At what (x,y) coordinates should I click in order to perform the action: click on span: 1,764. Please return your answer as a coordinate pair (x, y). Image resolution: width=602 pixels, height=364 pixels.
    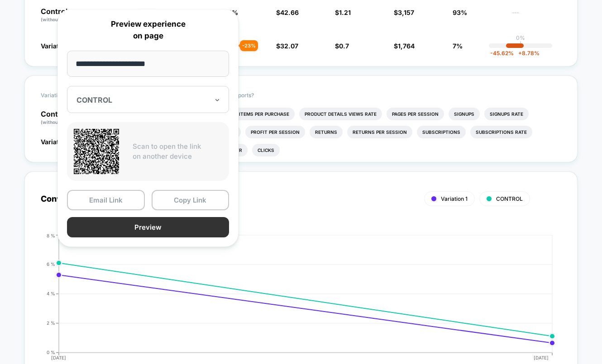
    Looking at the image, I should click on (406, 45).